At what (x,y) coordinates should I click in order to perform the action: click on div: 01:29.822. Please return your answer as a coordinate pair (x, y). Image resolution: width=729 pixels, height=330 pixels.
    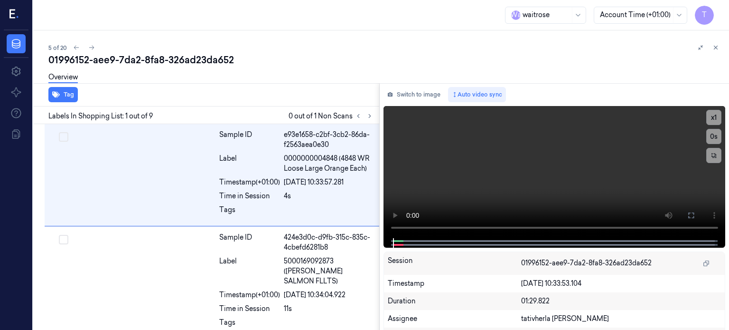
    Looking at the image, I should click on (621, 301).